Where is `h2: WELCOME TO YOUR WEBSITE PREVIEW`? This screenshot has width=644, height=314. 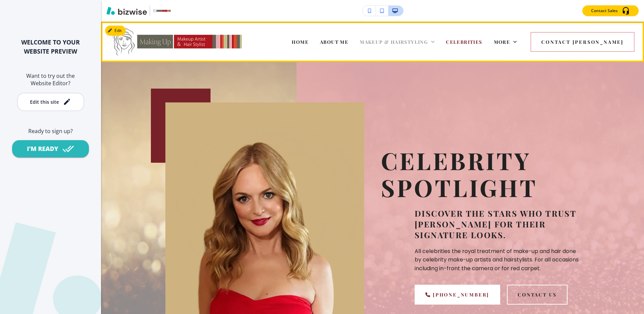 h2: WELCOME TO YOUR WEBSITE PREVIEW is located at coordinates (50, 47).